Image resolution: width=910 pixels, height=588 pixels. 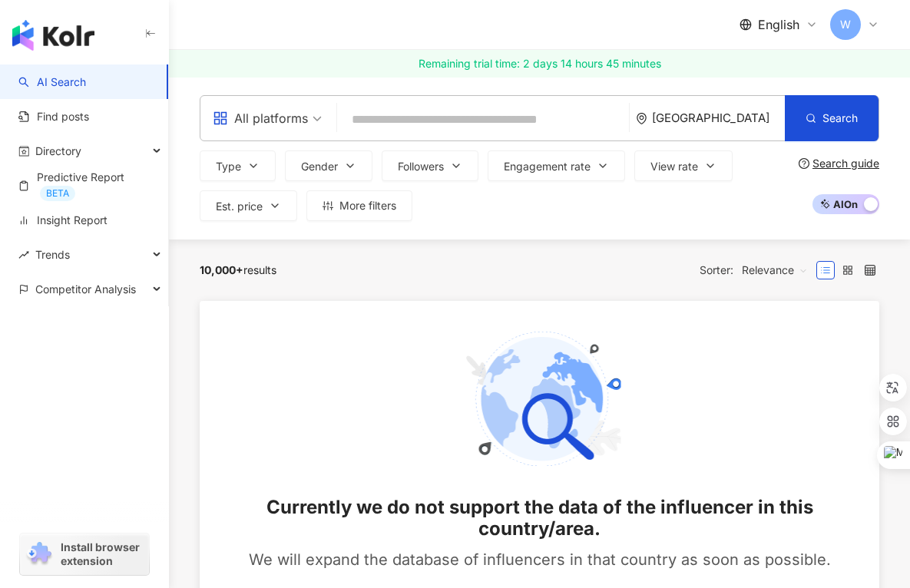 I want to click on button: Search, so click(x=831, y=118).